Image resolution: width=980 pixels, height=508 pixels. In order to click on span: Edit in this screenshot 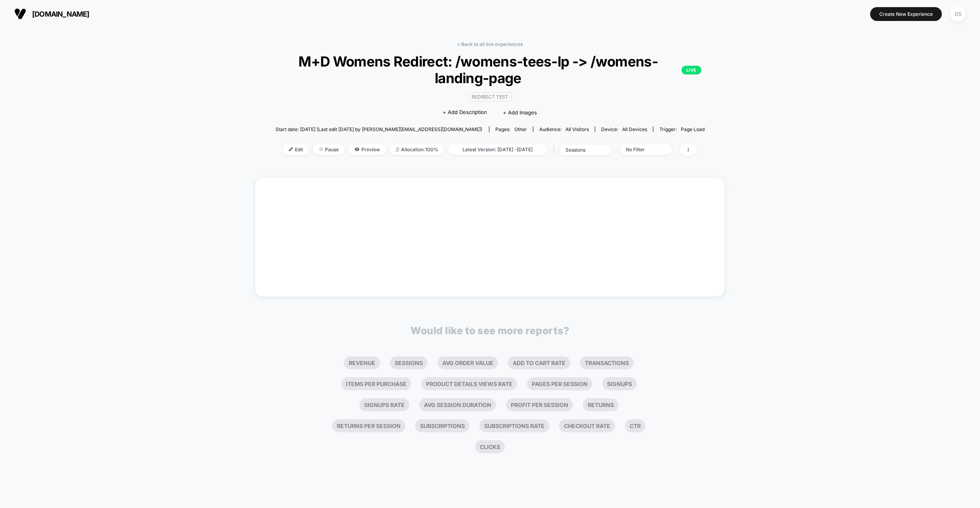, I will do `click(296, 149)`.